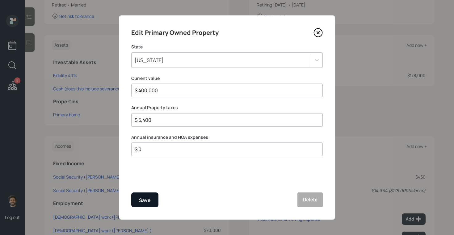 The image size is (454, 235). What do you see at coordinates (175, 33) in the screenshot?
I see `h4: Edit Primary Owned Property` at bounding box center [175, 33].